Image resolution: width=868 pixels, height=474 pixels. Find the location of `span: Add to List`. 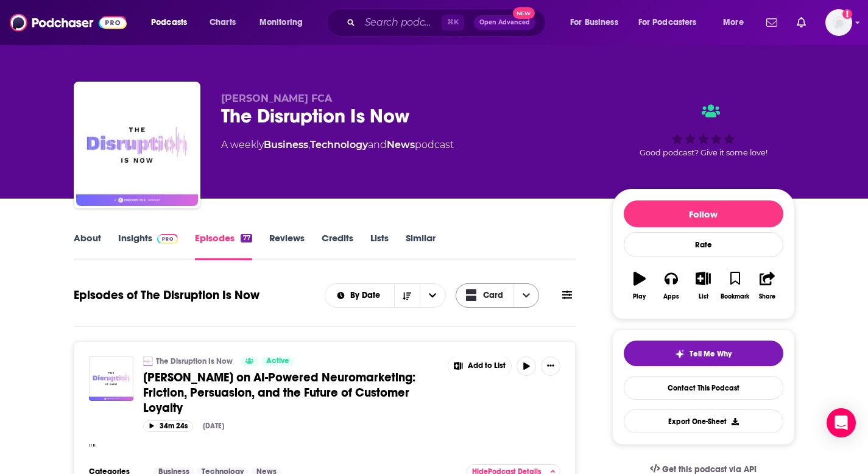

span: Add to List is located at coordinates (487, 365).